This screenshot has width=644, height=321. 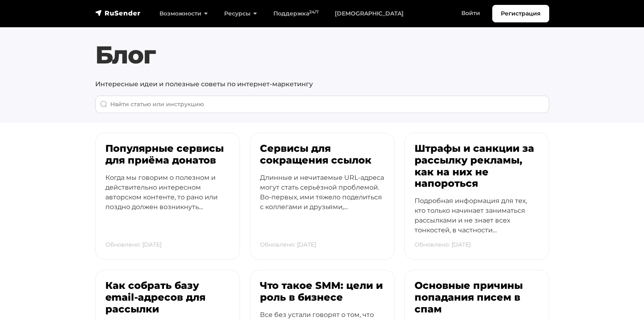 What do you see at coordinates (168, 155) in the screenshot?
I see `h3: Популярные сервисы для приёма донатов` at bounding box center [168, 155].